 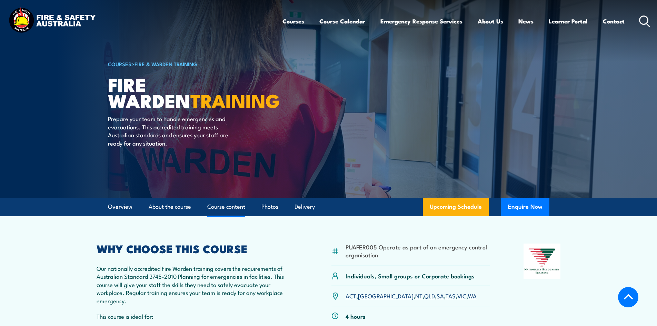 I want to click on a: Fire & Warden Training, so click(x=166, y=64).